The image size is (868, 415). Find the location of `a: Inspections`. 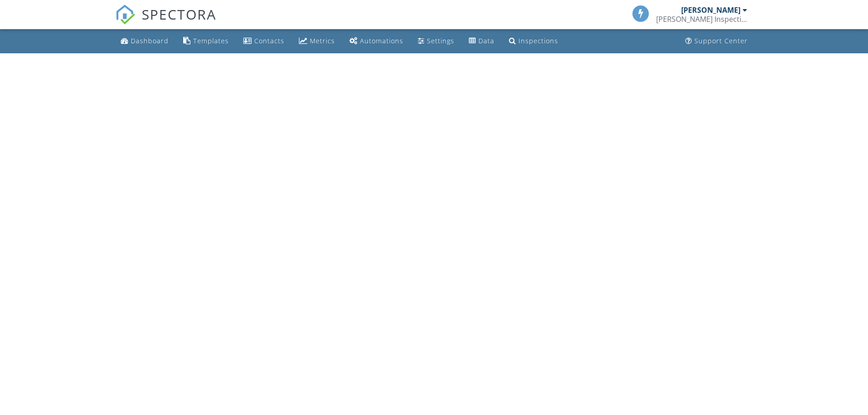

a: Inspections is located at coordinates (534, 41).